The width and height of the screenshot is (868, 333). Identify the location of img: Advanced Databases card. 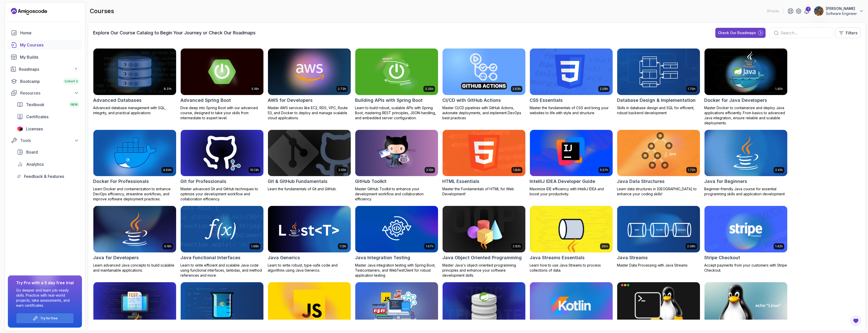
(135, 72).